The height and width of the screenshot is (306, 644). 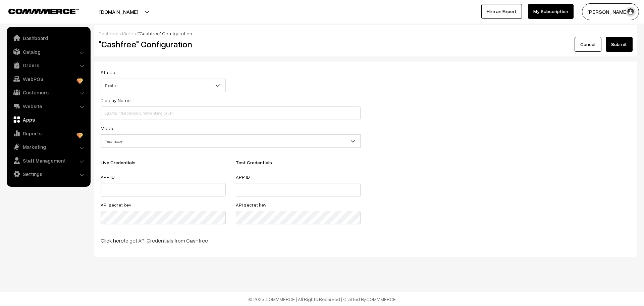 What do you see at coordinates (550, 12) in the screenshot?
I see `a: My Subscription` at bounding box center [550, 12].